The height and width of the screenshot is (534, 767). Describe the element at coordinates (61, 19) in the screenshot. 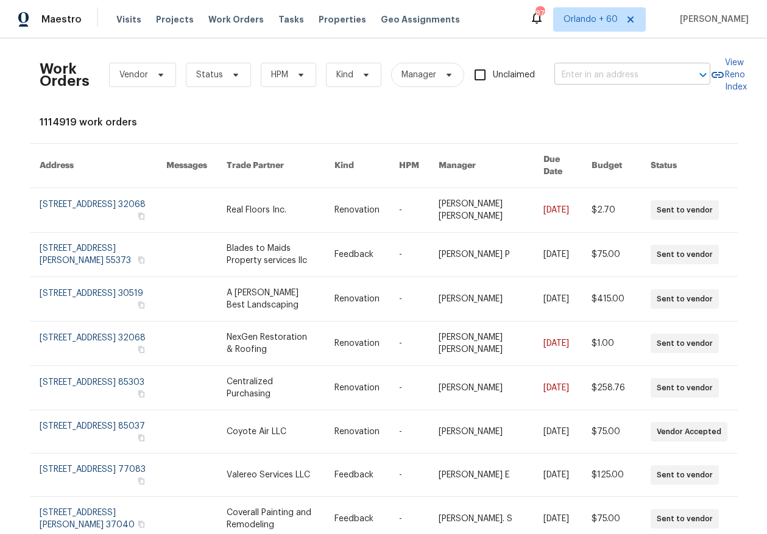

I see `span: Maestro` at that location.